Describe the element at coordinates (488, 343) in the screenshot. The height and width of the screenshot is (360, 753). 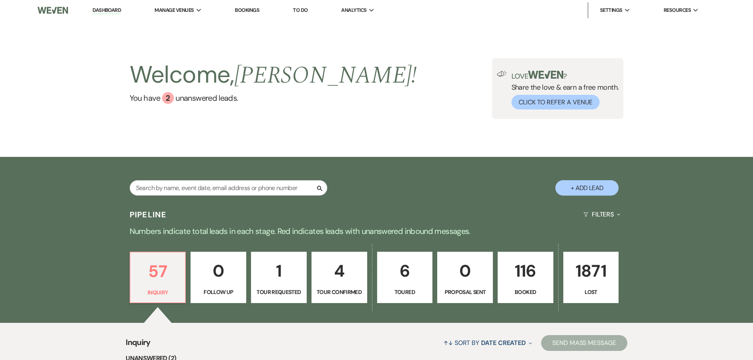
I see `button: Sort By Date Created` at that location.